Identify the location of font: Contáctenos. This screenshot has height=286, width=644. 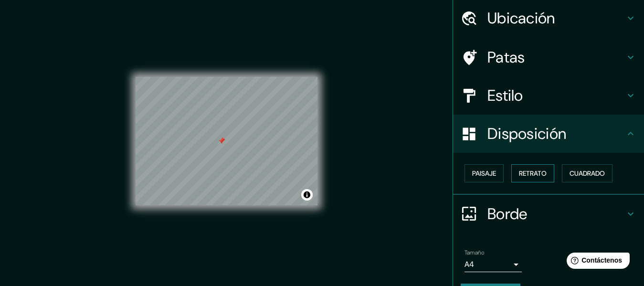
(42, 12).